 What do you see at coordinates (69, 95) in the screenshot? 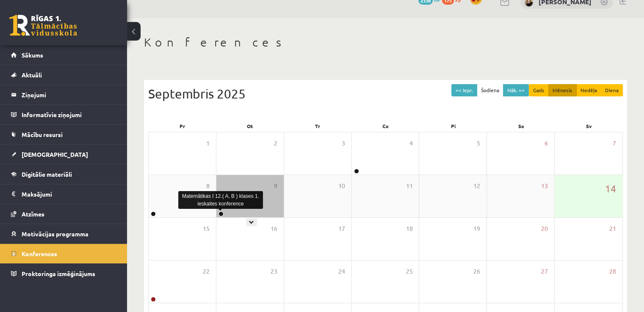
I see `legend: Ziņojumi` at bounding box center [69, 95].